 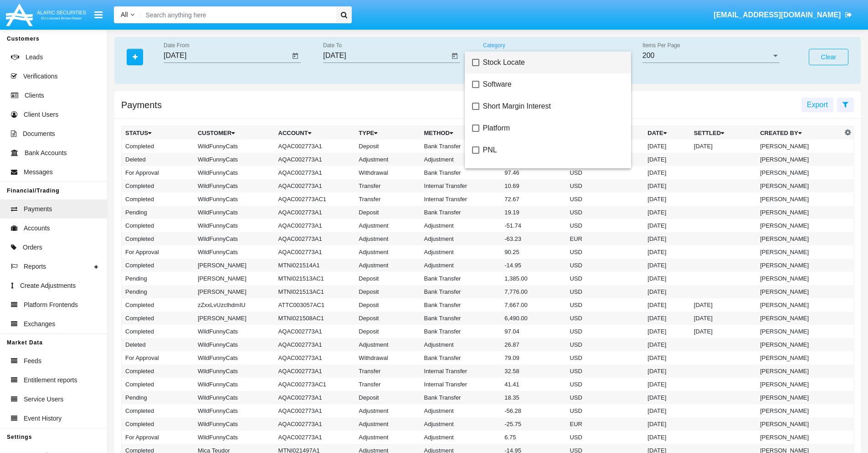 I want to click on span: Software, so click(x=553, y=84).